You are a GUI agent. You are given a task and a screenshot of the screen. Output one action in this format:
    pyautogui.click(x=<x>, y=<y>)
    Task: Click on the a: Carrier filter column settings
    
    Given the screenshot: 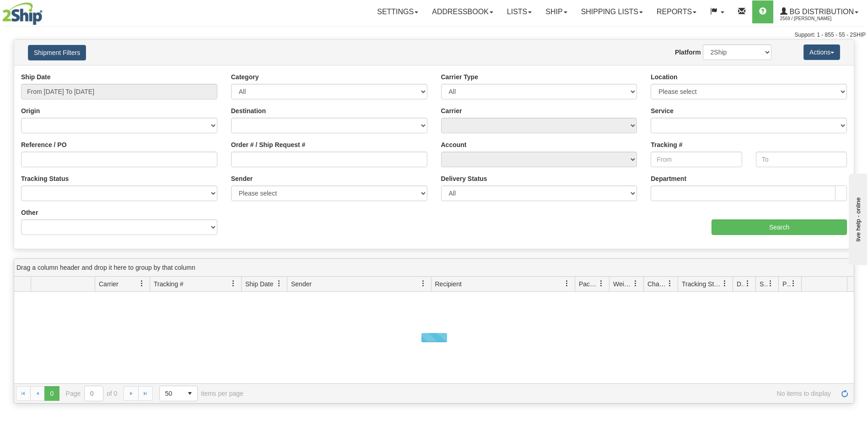 What is the action you would take?
    pyautogui.click(x=142, y=284)
    